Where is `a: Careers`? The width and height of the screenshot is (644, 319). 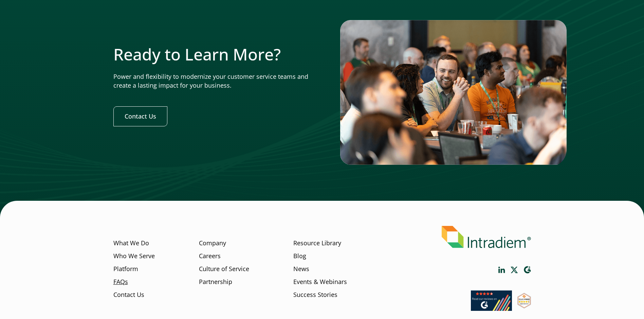
a: Careers is located at coordinates (210, 257).